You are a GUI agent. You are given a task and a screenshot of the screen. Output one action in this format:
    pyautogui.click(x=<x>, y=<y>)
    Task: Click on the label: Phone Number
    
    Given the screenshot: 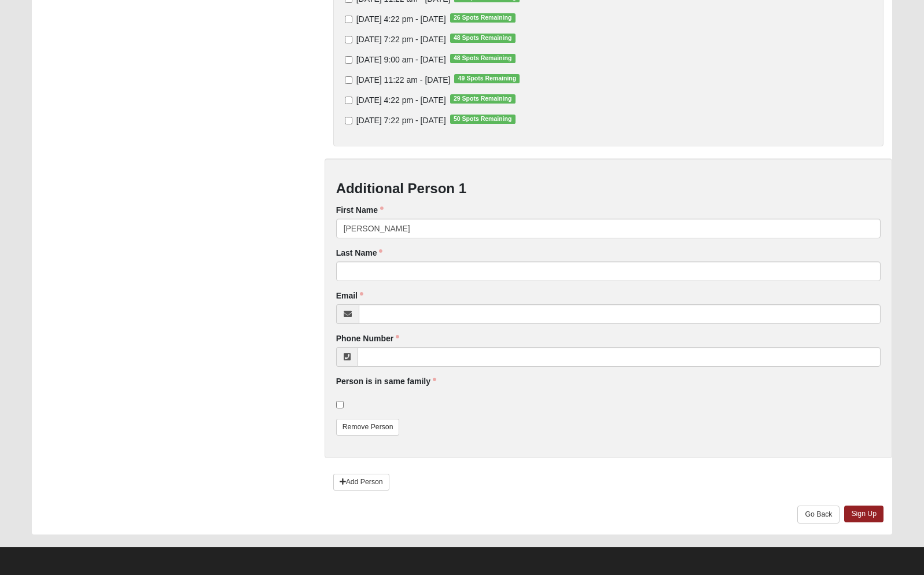 What is the action you would take?
    pyautogui.click(x=368, y=339)
    